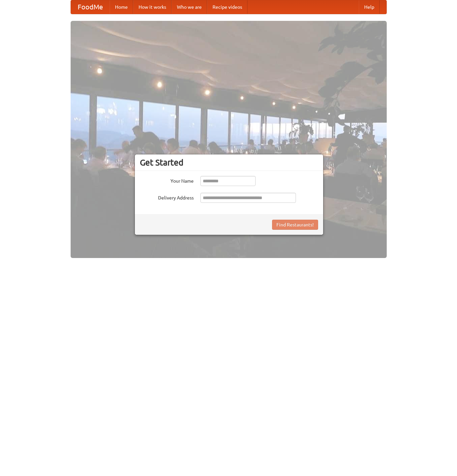 The height and width of the screenshot is (476, 457). What do you see at coordinates (227, 7) in the screenshot?
I see `a: Recipe videos` at bounding box center [227, 7].